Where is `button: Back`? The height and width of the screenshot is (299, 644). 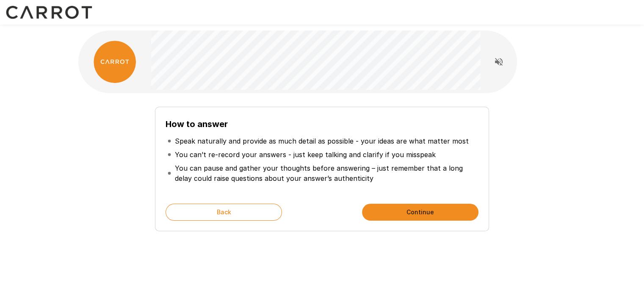 button: Back is located at coordinates (223, 212).